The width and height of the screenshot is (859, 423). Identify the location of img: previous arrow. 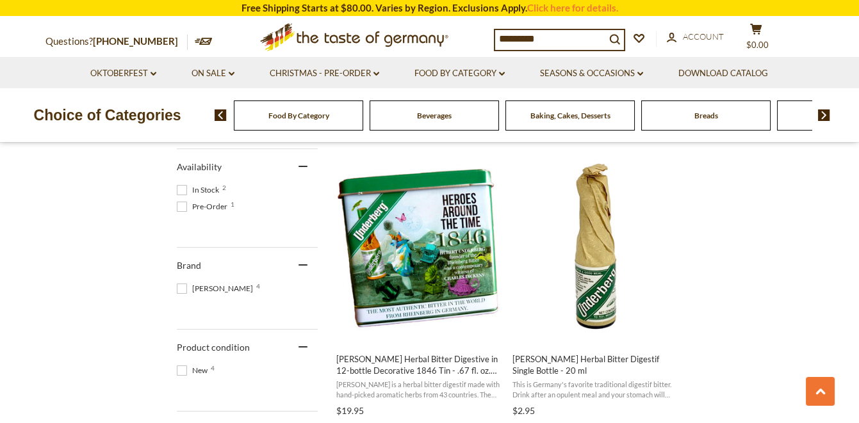
(220, 115).